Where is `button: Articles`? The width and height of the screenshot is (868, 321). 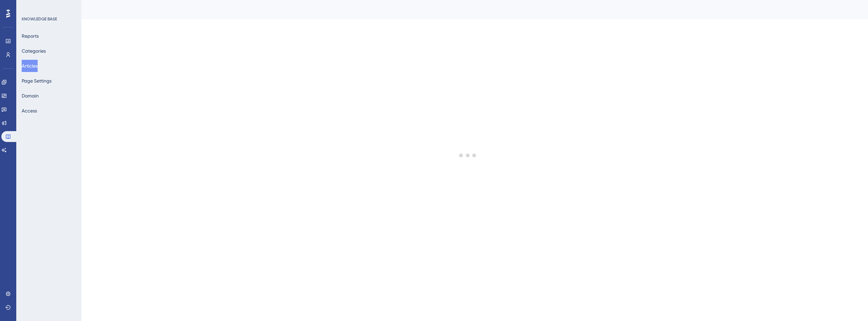 button: Articles is located at coordinates (29, 66).